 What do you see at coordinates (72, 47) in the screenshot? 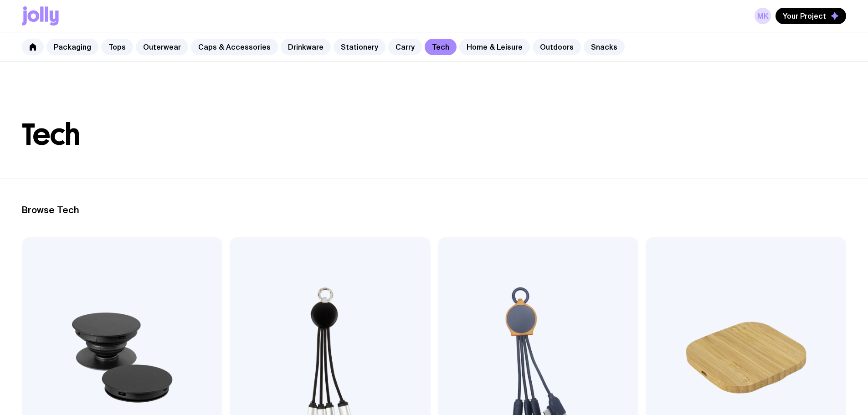
I see `a: Packaging` at bounding box center [72, 47].